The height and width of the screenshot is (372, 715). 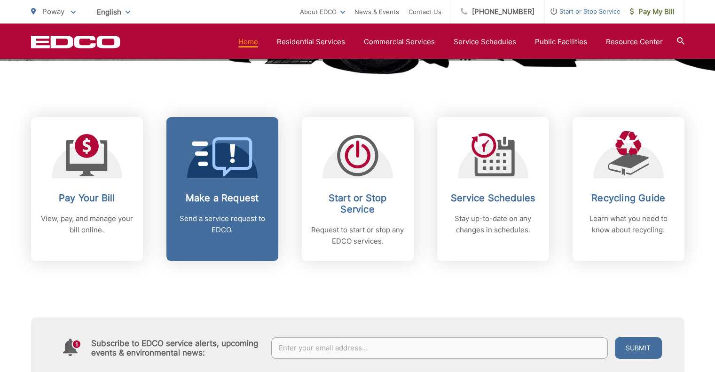 What do you see at coordinates (561, 42) in the screenshot?
I see `a: Public Facilities` at bounding box center [561, 42].